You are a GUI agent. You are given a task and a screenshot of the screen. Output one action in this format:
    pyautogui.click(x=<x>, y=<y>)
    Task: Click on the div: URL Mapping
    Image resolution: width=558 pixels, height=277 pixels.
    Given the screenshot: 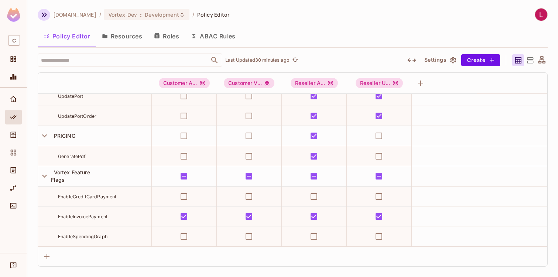 What is the action you would take?
    pyautogui.click(x=13, y=188)
    